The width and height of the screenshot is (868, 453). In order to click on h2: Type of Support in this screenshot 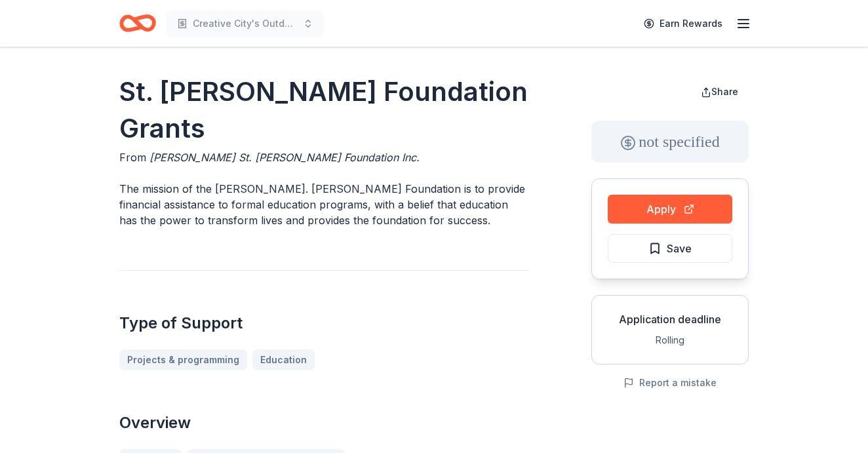, I will do `click(324, 323)`.